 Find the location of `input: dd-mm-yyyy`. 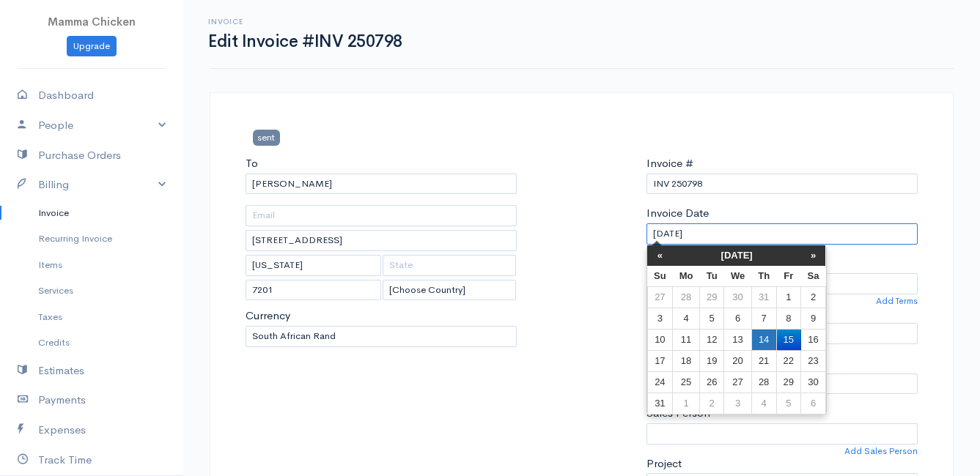

input: dd-mm-yyyy is located at coordinates (783, 234).